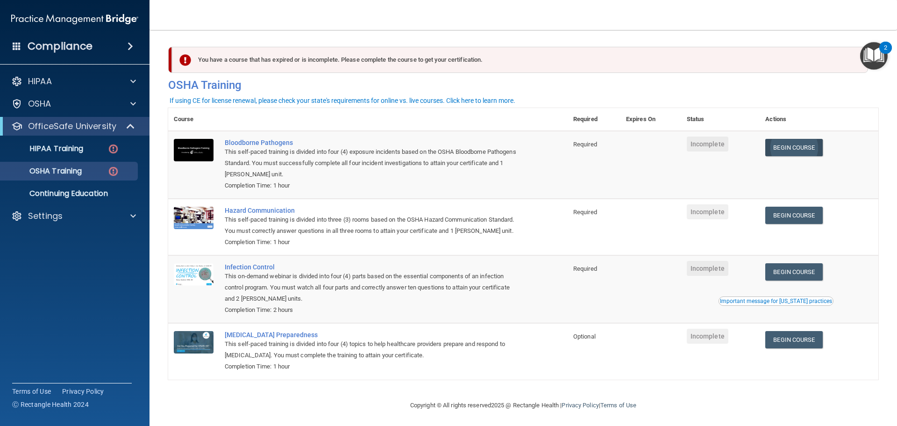 This screenshot has height=426, width=897. I want to click on div: Completion Time: 2 hours, so click(373, 310).